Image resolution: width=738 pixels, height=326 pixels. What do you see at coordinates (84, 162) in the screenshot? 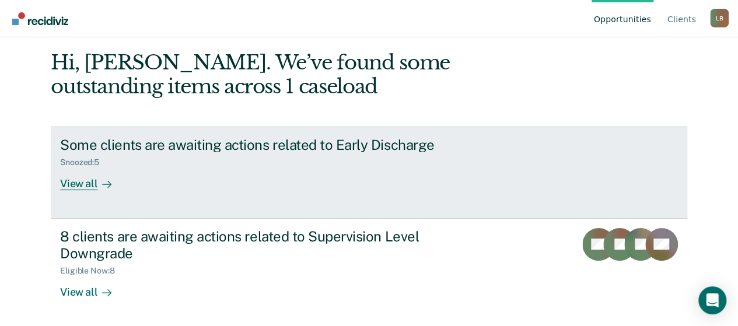
I see `div: Snoozed : 5` at bounding box center [84, 162].